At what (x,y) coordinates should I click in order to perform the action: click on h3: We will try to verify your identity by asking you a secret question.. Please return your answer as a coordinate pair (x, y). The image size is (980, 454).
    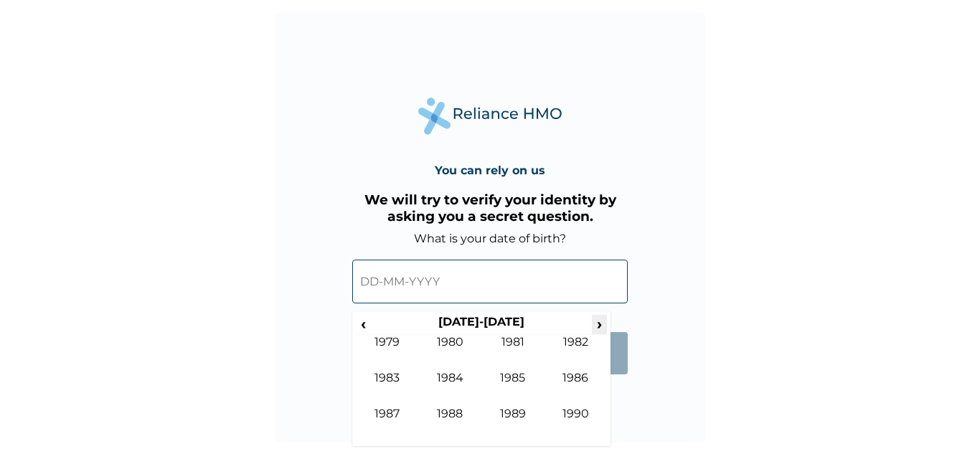
    Looking at the image, I should click on (490, 208).